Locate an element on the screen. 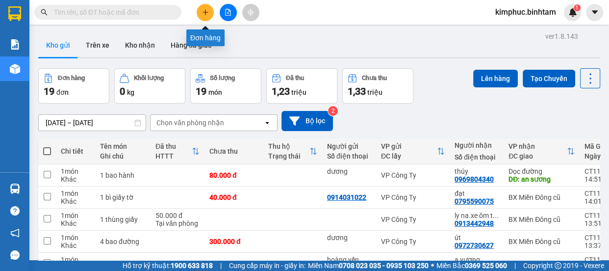 The width and height of the screenshot is (609, 271). div: Thu hộ is located at coordinates (289, 146).